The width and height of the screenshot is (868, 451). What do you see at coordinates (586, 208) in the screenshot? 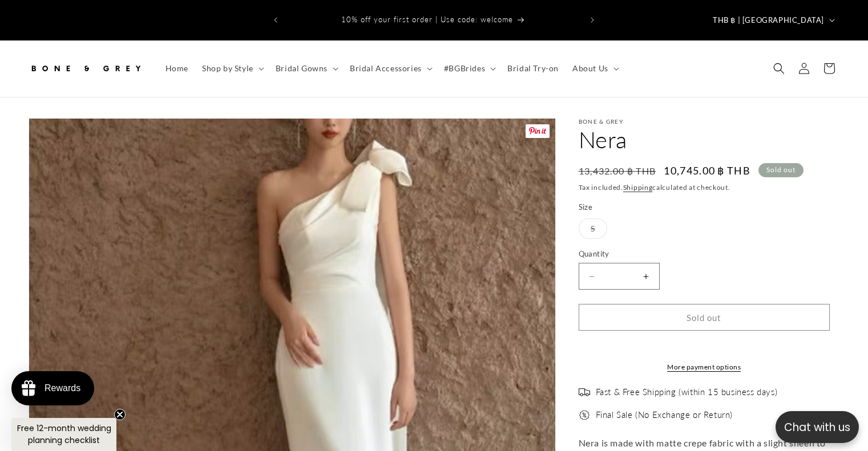
I see `legend: Size` at bounding box center [586, 208].